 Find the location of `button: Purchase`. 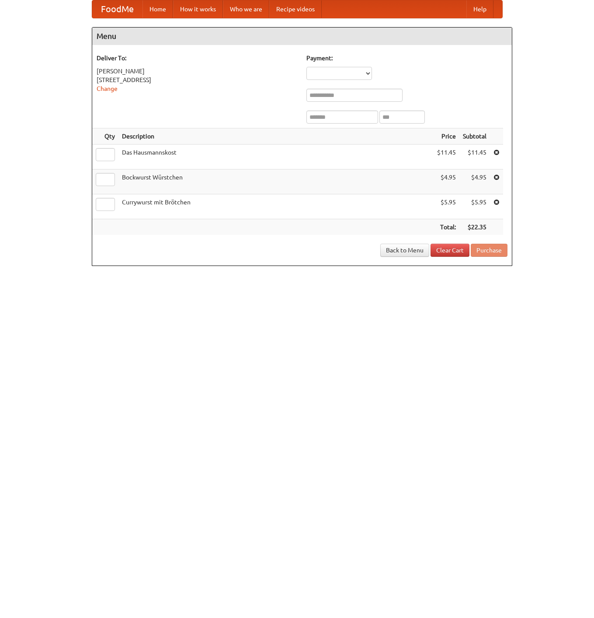

button: Purchase is located at coordinates (489, 250).